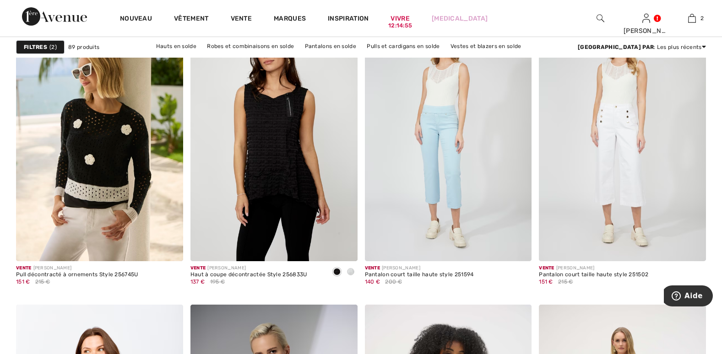  What do you see at coordinates (99, 136) in the screenshot?
I see `a: Pull décontracté à ornements Style 256745U. Noir/Blanc` at bounding box center [99, 136].